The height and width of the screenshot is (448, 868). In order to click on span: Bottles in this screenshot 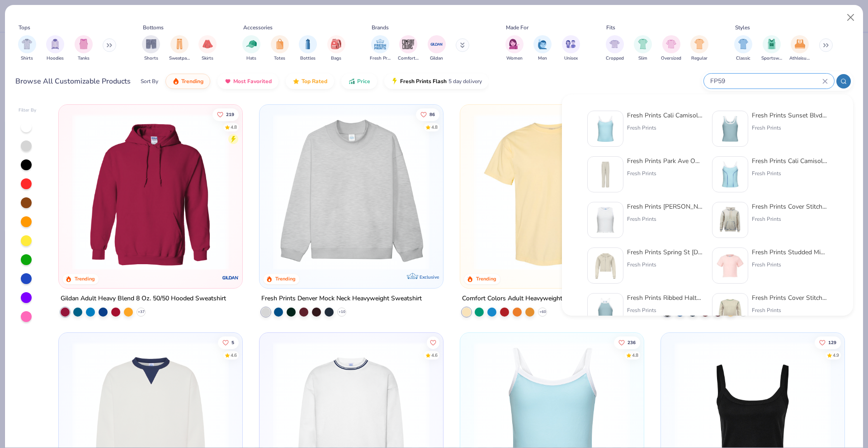, I will do `click(308, 58)`.